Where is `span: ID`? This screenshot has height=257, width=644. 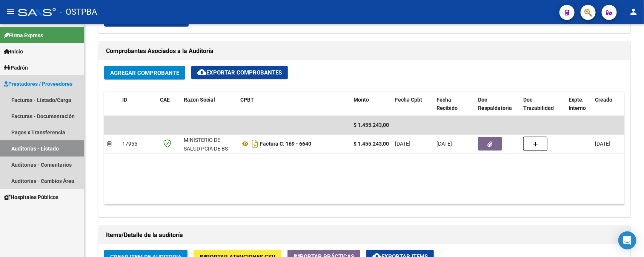 span: ID is located at coordinates (125, 100).